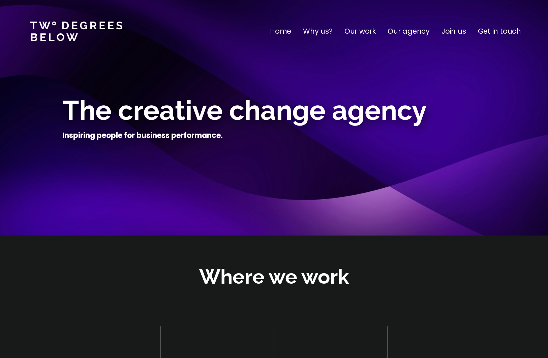 The height and width of the screenshot is (358, 548). I want to click on p: Our agency, so click(408, 31).